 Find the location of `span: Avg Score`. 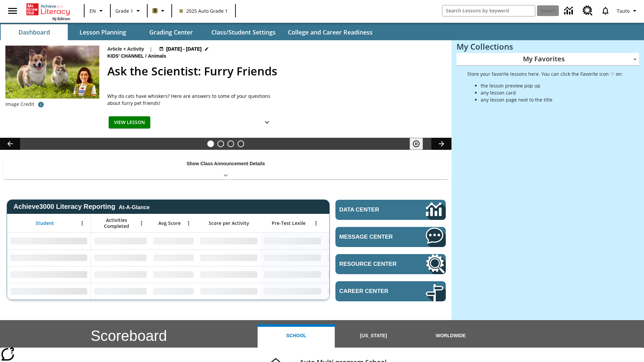

span: Avg Score is located at coordinates (169, 223).